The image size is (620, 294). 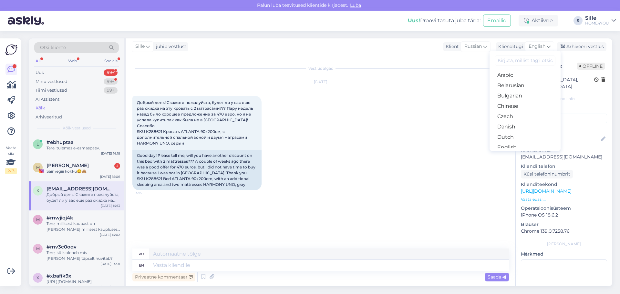 What do you see at coordinates (564, 150) in the screenshot?
I see `p: Kliendi email` at bounding box center [564, 150].